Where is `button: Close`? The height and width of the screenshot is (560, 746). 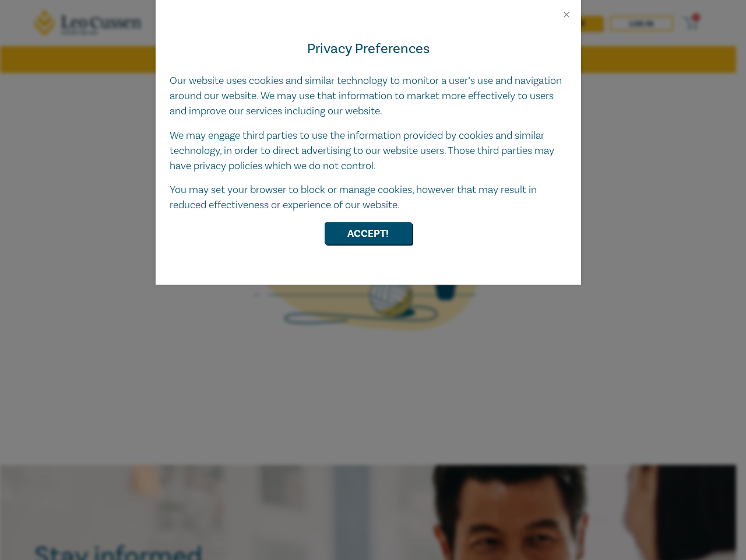
button: Close is located at coordinates (567, 15).